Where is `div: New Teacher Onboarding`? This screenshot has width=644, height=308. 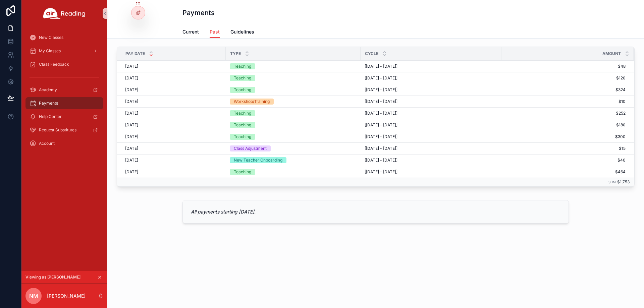
div: New Teacher Onboarding is located at coordinates (258, 160).